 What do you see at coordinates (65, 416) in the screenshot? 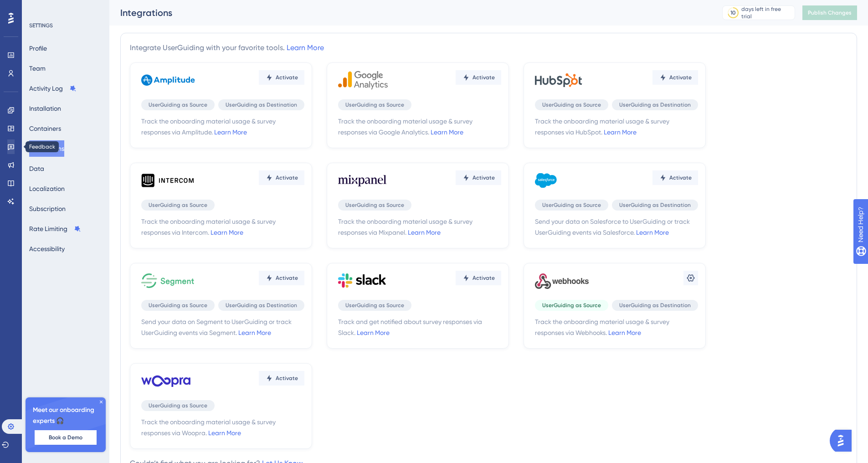
I see `span: Meet our onboarding experts 🎧` at bounding box center [65, 416].